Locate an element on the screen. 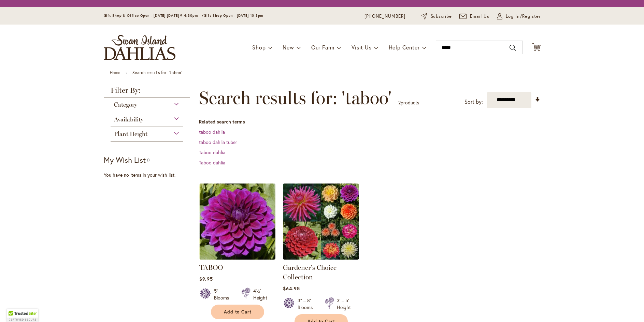 This screenshot has width=644, height=322. span: $9.95 is located at coordinates (206, 279).